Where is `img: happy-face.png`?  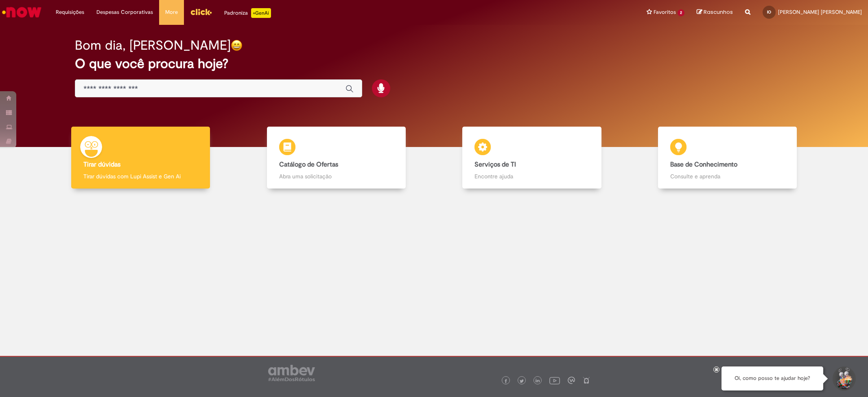 img: happy-face.png is located at coordinates (237, 45).